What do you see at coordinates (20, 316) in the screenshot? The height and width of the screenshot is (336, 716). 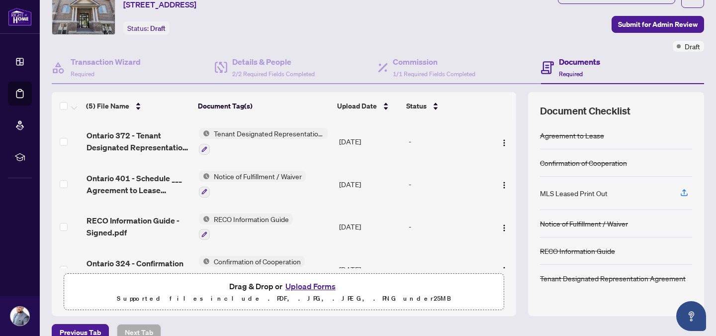 I see `img: Profile Icon` at bounding box center [20, 316].